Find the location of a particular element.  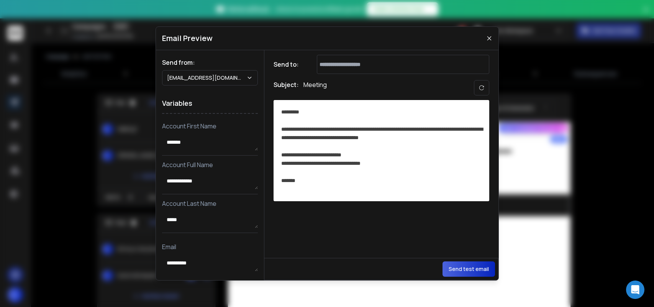

h1: Send to: is located at coordinates (289, 64).